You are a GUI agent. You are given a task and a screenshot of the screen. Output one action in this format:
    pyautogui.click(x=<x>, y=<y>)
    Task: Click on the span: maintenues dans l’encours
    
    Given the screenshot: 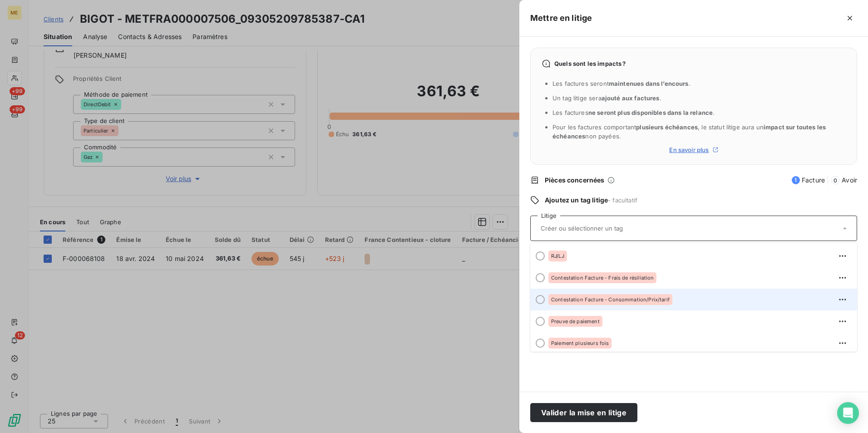 What is the action you would take?
    pyautogui.click(x=649, y=84)
    